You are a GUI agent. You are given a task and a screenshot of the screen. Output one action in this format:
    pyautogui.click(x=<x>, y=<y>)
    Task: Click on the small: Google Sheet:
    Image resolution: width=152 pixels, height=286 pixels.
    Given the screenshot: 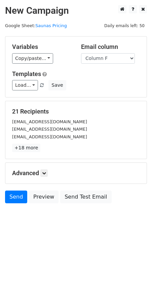 What is the action you would take?
    pyautogui.click(x=36, y=25)
    